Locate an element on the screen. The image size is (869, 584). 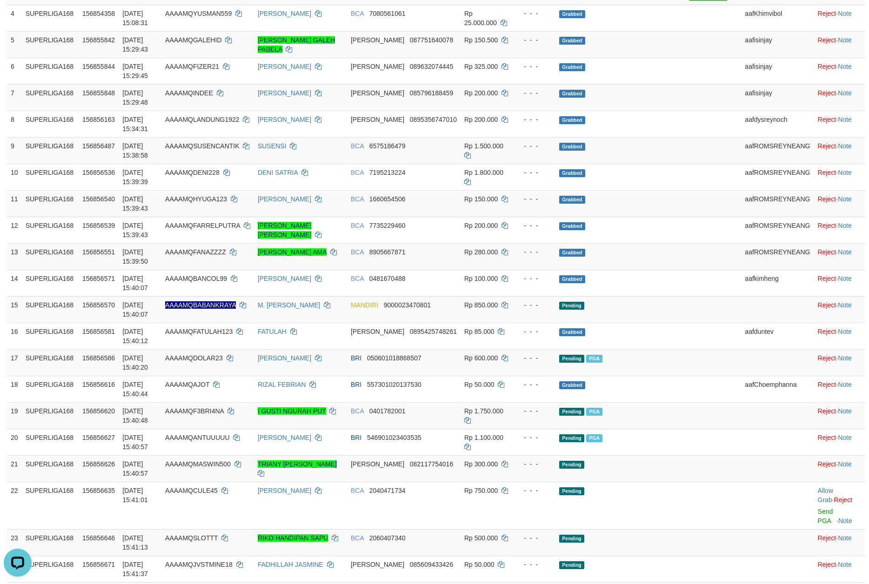
td: 16 is located at coordinates (14, 336).